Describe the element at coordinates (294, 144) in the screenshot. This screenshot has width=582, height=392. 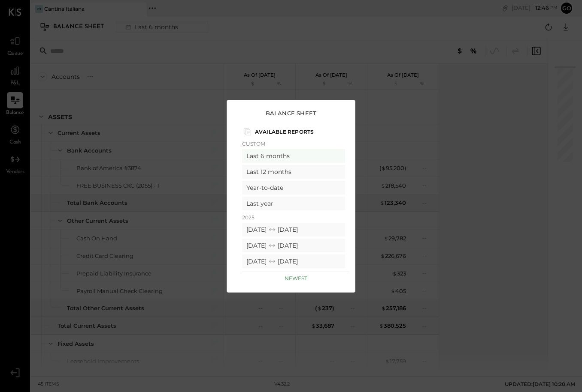
I see `p: Custom` at that location.